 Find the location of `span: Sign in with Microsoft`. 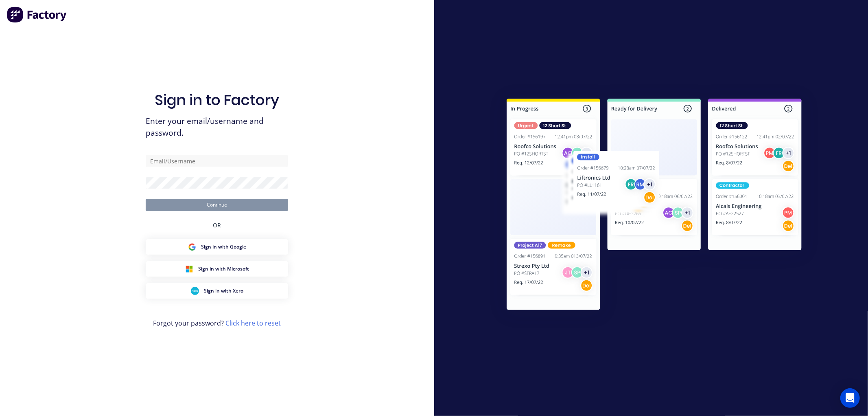

span: Sign in with Microsoft is located at coordinates (223, 269).